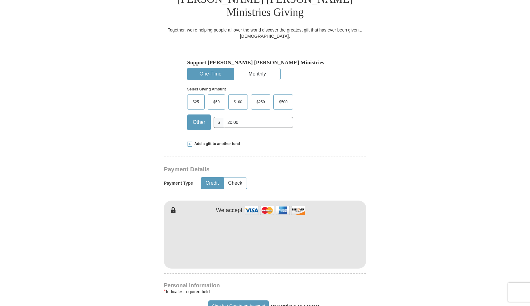 The image size is (530, 306). Describe the element at coordinates (229, 210) in the screenshot. I see `h4: We accept` at that location.